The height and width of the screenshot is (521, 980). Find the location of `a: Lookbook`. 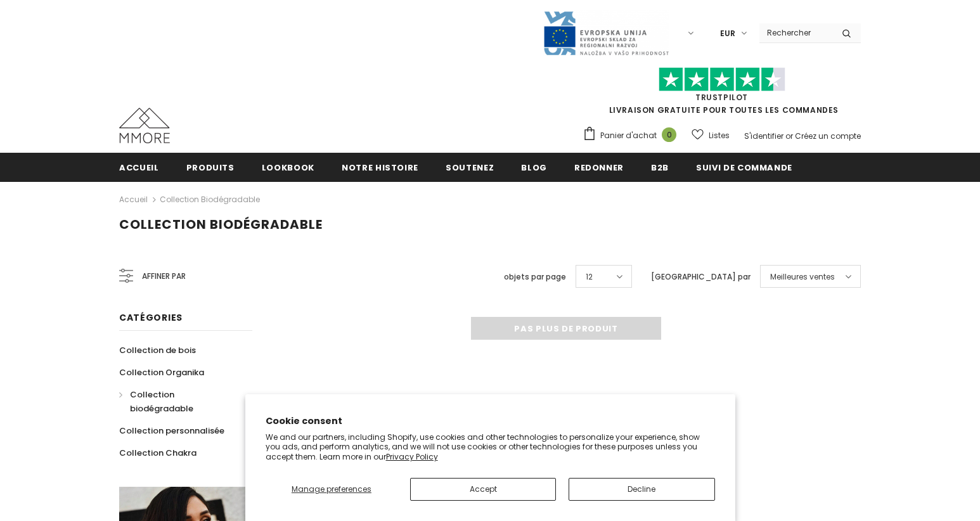

a: Lookbook is located at coordinates (288, 166).